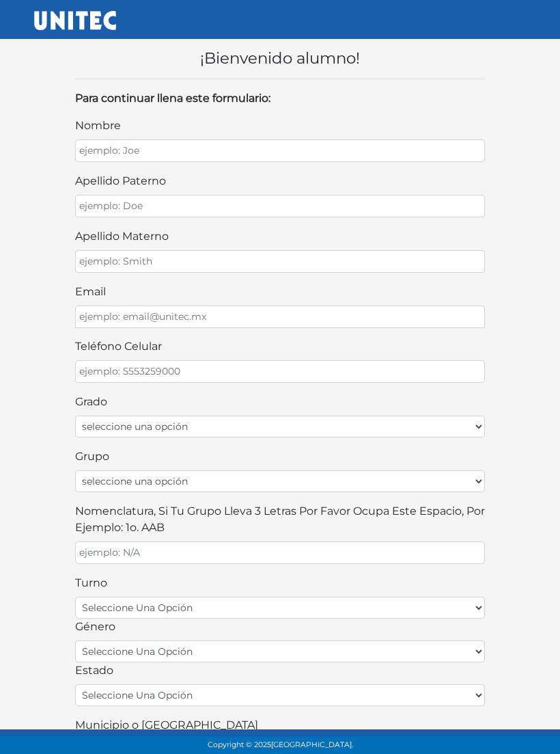  What do you see at coordinates (94, 671) in the screenshot?
I see `label: estado` at bounding box center [94, 671].